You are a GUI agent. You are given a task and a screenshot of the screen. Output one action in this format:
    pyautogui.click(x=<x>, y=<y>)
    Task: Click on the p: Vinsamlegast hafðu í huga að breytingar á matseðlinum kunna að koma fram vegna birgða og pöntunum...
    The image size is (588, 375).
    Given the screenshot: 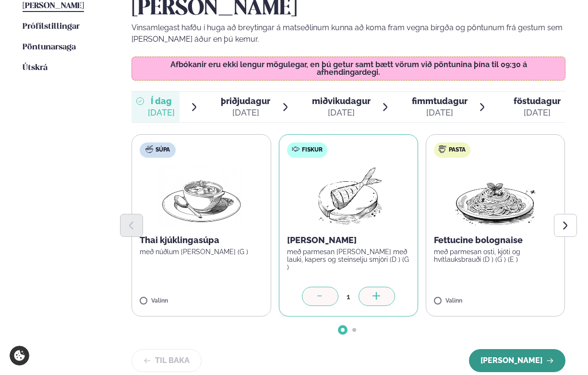 What is the action you would take?
    pyautogui.click(x=348, y=34)
    